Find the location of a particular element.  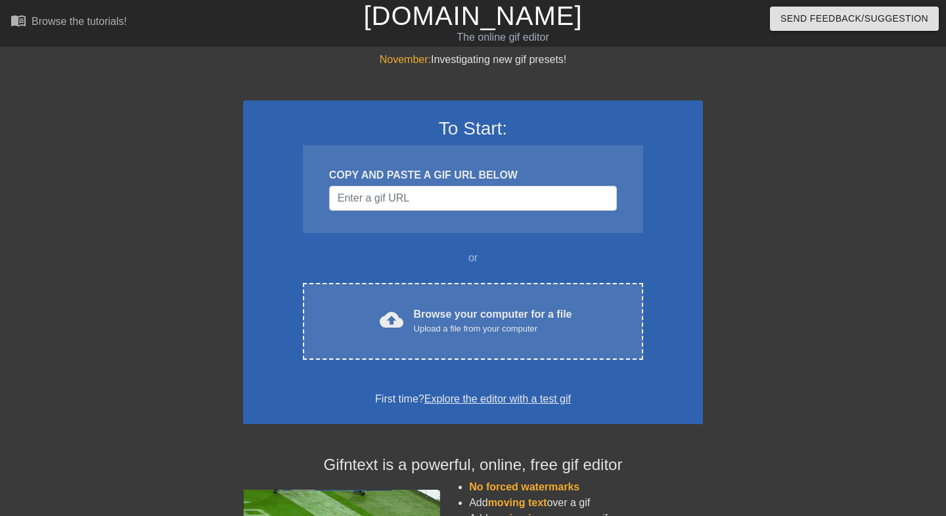

div: Investigating new gif presets! is located at coordinates (473, 60).